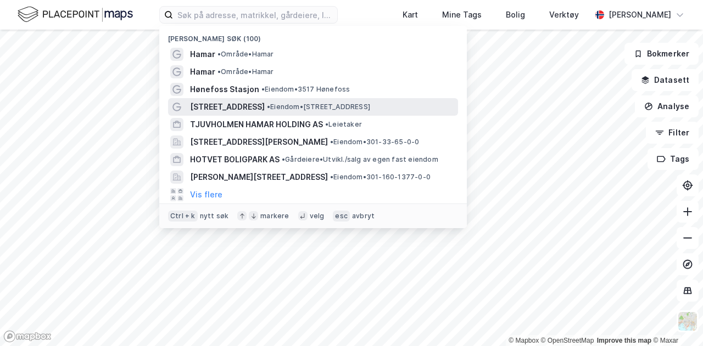 The width and height of the screenshot is (703, 346). What do you see at coordinates (343, 125) in the screenshot?
I see `span: Leietaker` at bounding box center [343, 125].